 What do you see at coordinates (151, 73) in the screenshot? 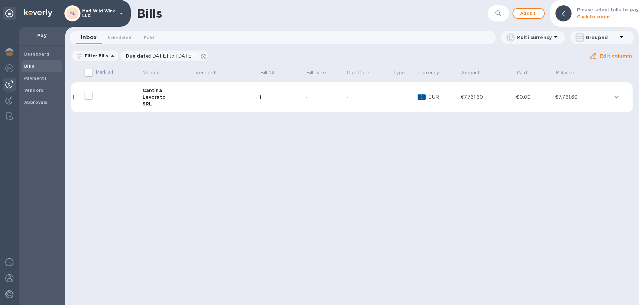
I see `p: Vendor` at bounding box center [151, 73].